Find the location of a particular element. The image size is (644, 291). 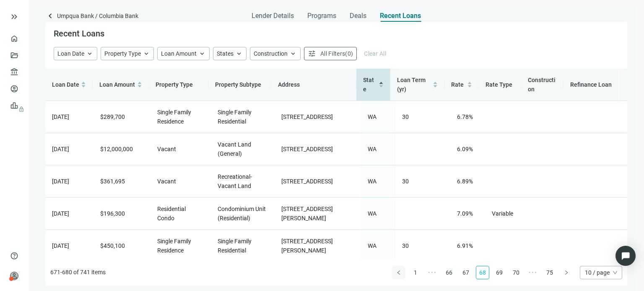

span: $12,000,000 is located at coordinates (117, 149).